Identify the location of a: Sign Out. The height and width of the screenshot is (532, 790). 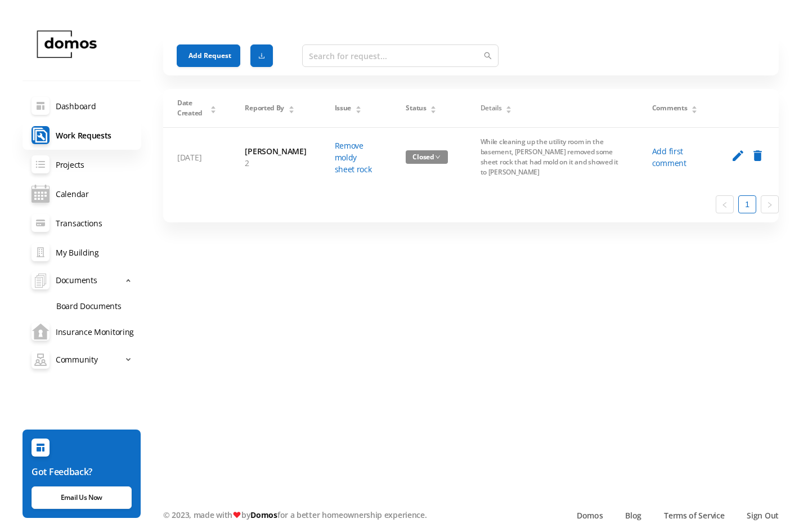
(763, 515).